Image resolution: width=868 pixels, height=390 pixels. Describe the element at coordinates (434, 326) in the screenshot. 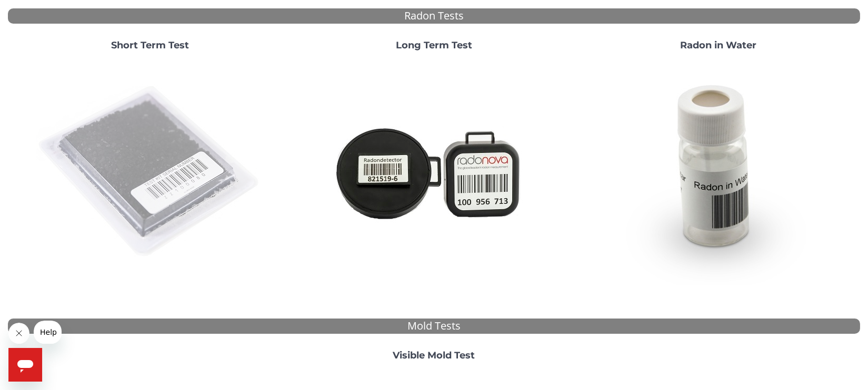

I see `div: Mold Tests` at that location.